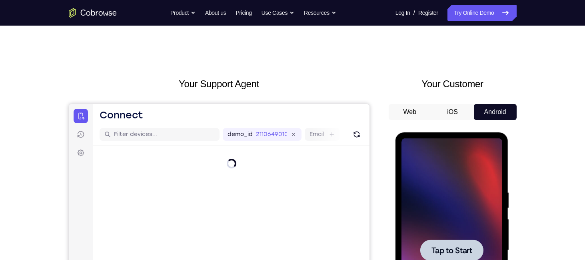  What do you see at coordinates (452, 112) in the screenshot?
I see `button: iOS` at bounding box center [452, 112].